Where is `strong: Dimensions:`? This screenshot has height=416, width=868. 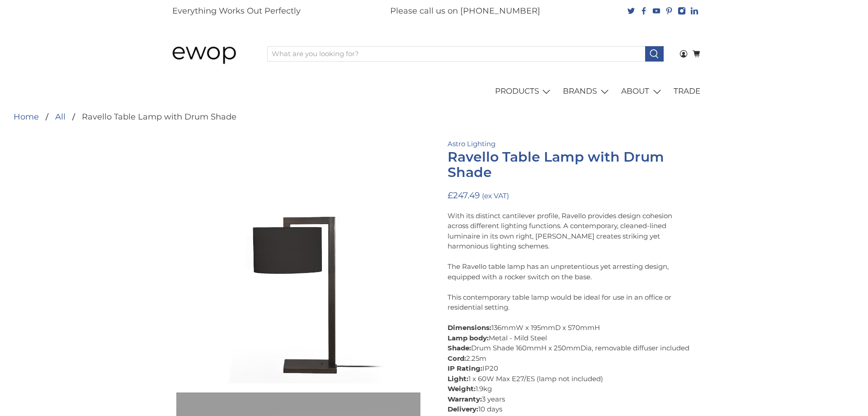 strong: Dimensions: is located at coordinates (470, 327).